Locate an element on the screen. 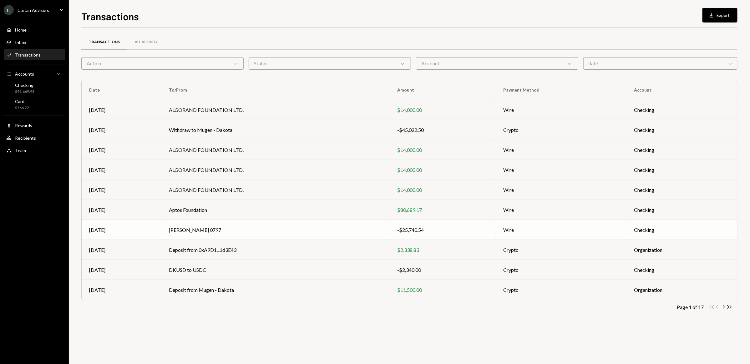  div: Status is located at coordinates (330, 63).